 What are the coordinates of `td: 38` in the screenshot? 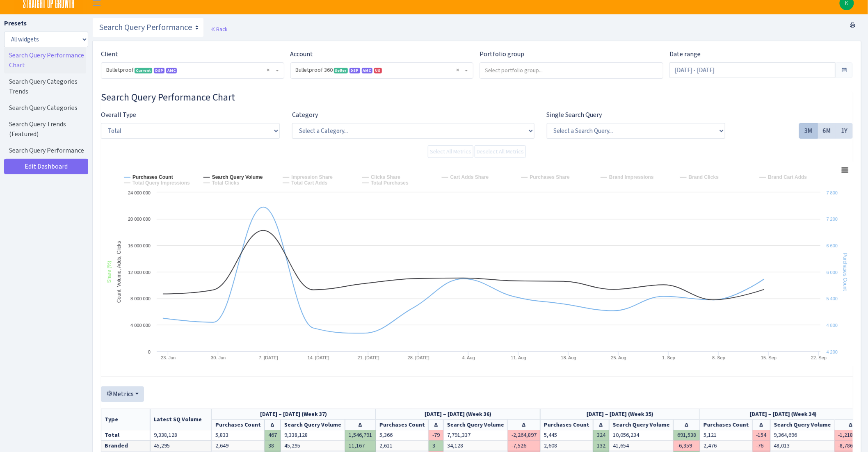 It's located at (273, 446).